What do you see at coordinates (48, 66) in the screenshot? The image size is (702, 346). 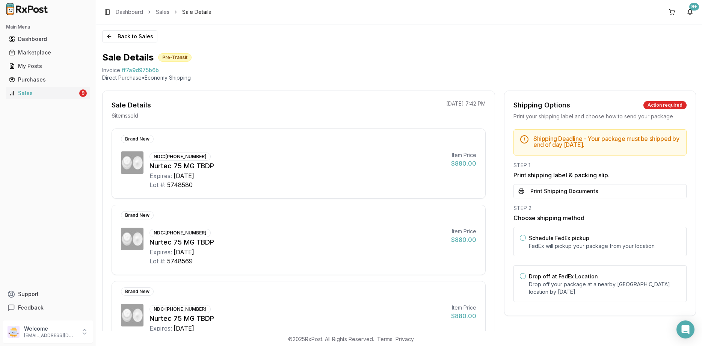 I see `button: My Posts` at bounding box center [48, 66].